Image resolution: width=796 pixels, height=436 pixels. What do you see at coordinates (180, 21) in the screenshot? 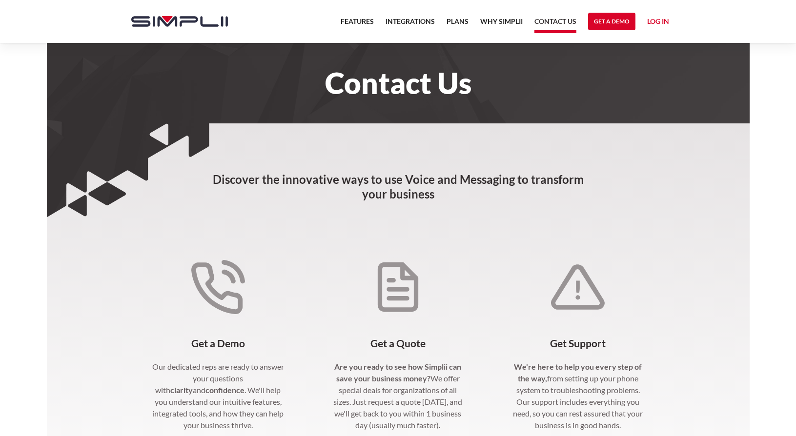
I see `img: Simplii` at bounding box center [180, 21].